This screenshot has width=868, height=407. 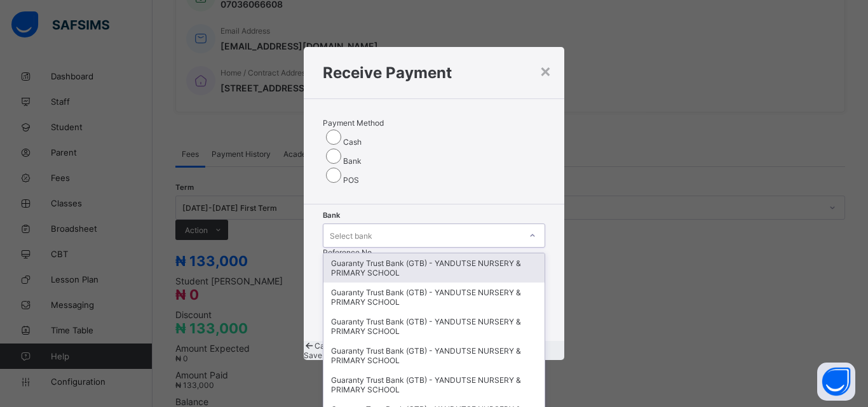 I want to click on span: Bank, so click(x=331, y=215).